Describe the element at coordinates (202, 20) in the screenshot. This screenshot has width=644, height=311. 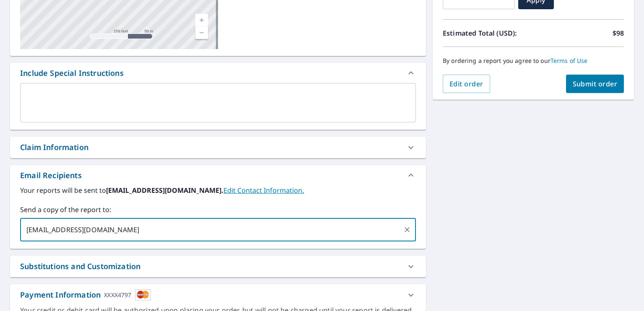
I see `a: Current Level 17, Zoom In` at that location.